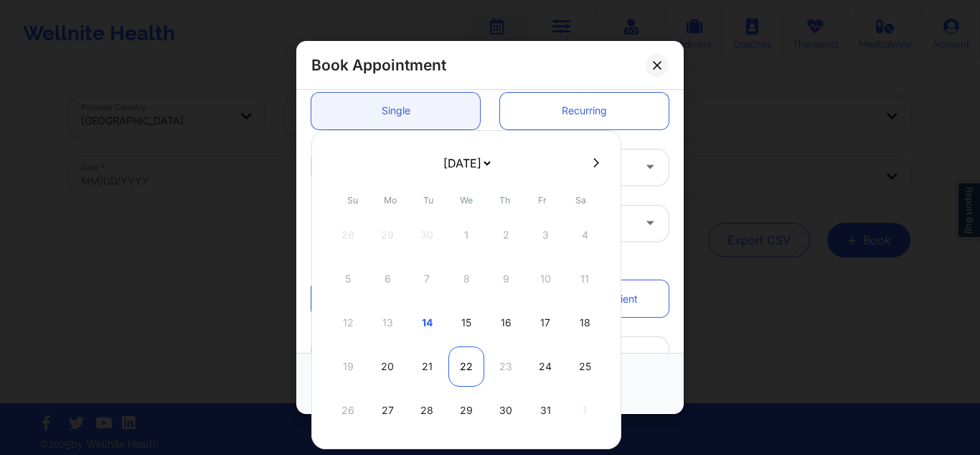  What do you see at coordinates (427, 323) in the screenshot?
I see `div: Tue Oct 14 2025` at bounding box center [427, 323].